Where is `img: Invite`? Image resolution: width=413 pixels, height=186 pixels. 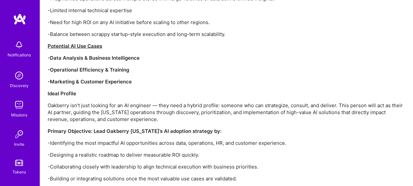 img: Invite is located at coordinates (19, 134).